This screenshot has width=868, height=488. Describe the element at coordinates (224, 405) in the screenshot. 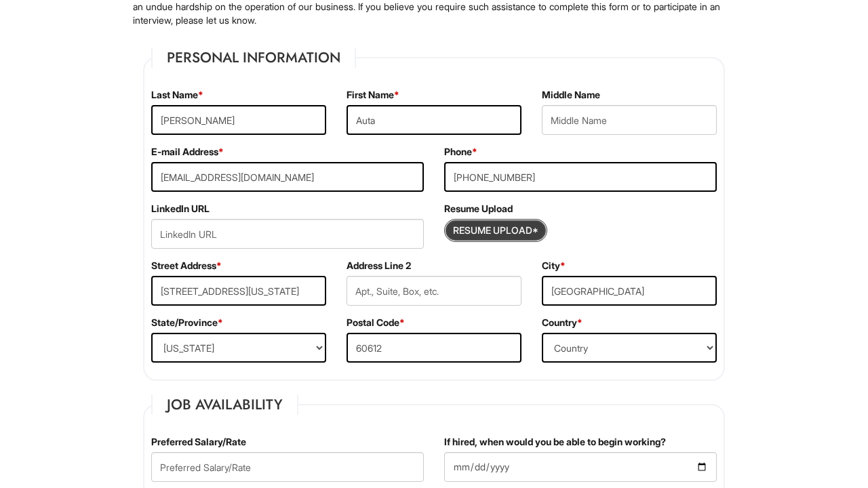

I see `legend: Job Availability` at that location.